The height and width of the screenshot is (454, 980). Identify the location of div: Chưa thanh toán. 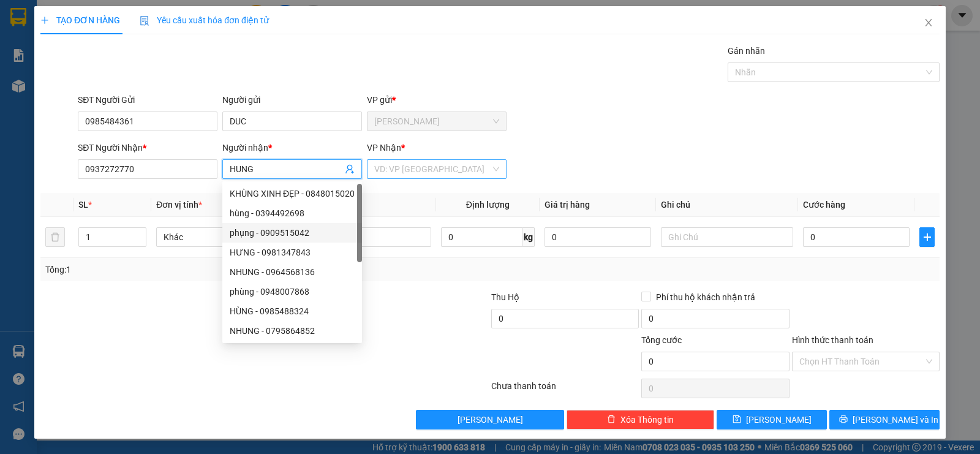
(565, 390).